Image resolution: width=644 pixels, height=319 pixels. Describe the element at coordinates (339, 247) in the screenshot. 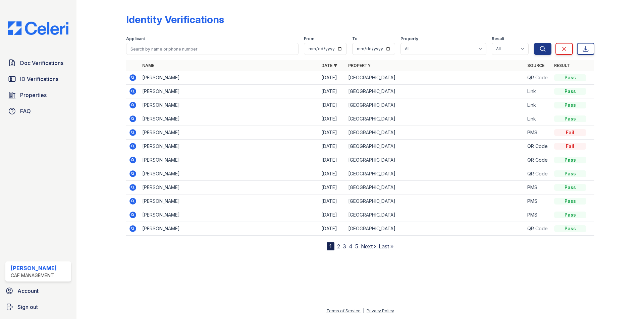

I see `a: 2` at that location.